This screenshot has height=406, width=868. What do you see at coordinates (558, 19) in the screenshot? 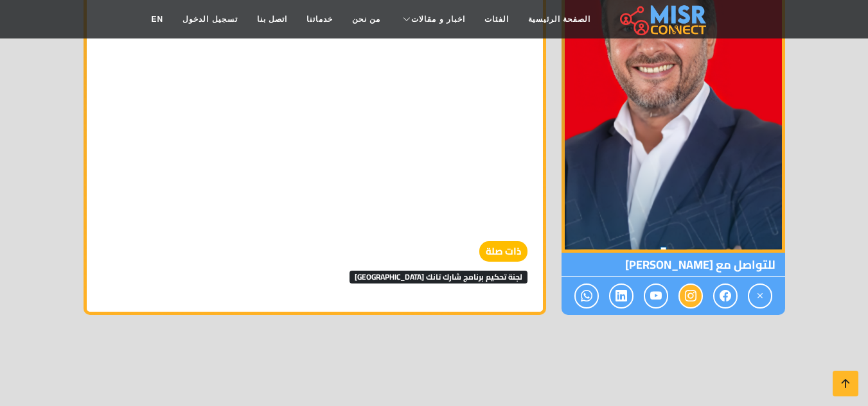
I see `a: الصفحة الرئيسية` at bounding box center [558, 19].